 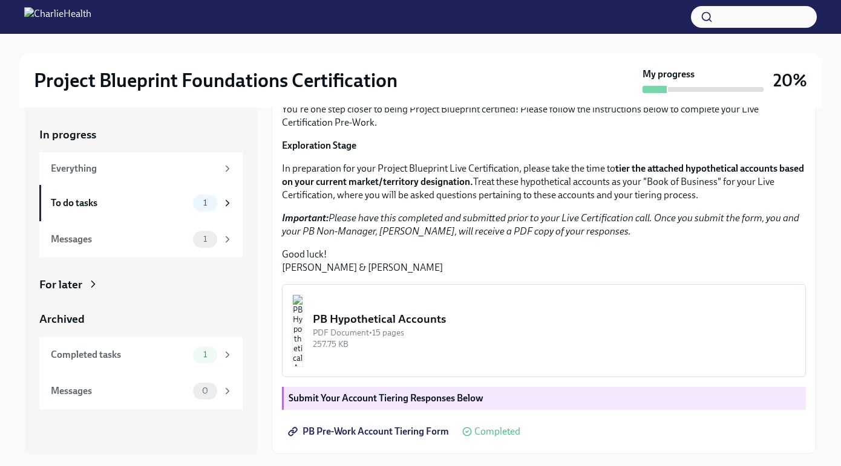 I want to click on button: PB Hypothetical AccountsPDF Document•15 pages257.75 KB, so click(x=544, y=331).